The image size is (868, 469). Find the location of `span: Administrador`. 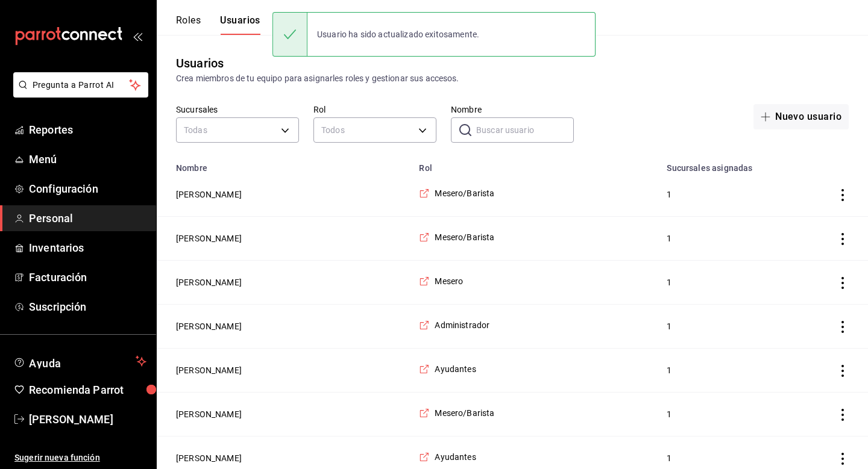

span: Administrador is located at coordinates (461, 325).